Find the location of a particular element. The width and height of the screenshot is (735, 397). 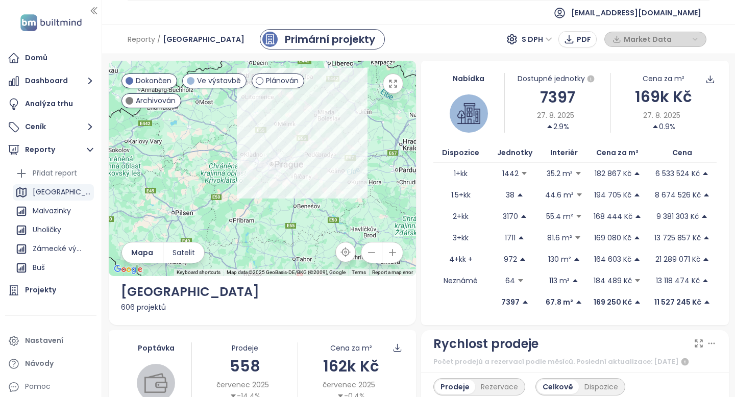

p: 182 867 Kč is located at coordinates (613, 174).